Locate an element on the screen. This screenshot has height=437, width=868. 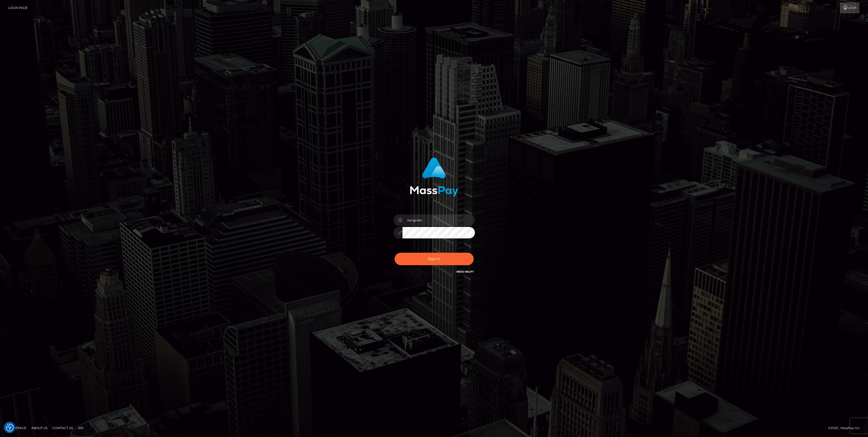
div: © 2025 , MassPay Inc. is located at coordinates (846, 428).